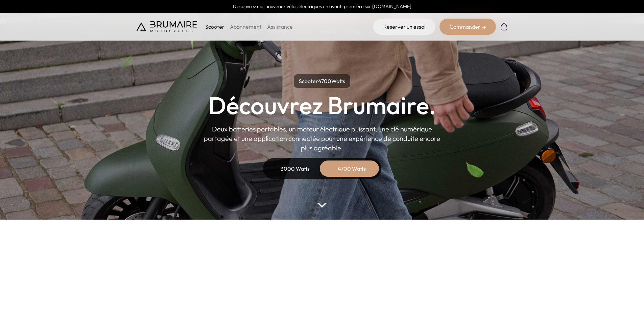 The height and width of the screenshot is (322, 644). What do you see at coordinates (167, 27) in the screenshot?
I see `img: Brumaire Motocycles` at bounding box center [167, 27].